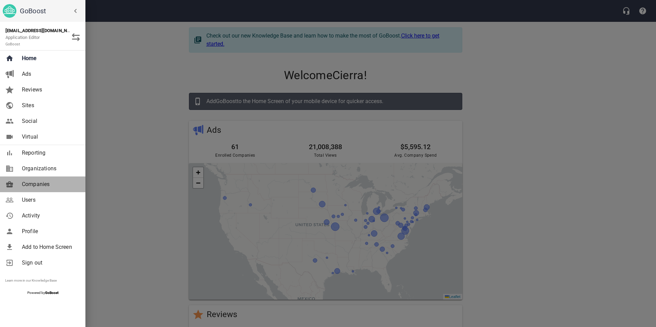 This screenshot has width=656, height=327. I want to click on a: Learn more in our Knowledge Base, so click(31, 280).